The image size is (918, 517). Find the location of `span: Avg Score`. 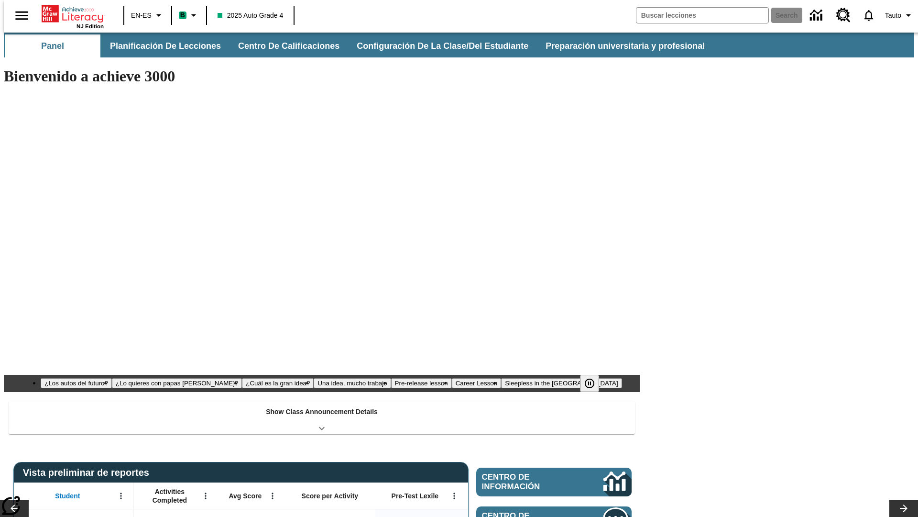

span: Avg Score is located at coordinates (245, 496).